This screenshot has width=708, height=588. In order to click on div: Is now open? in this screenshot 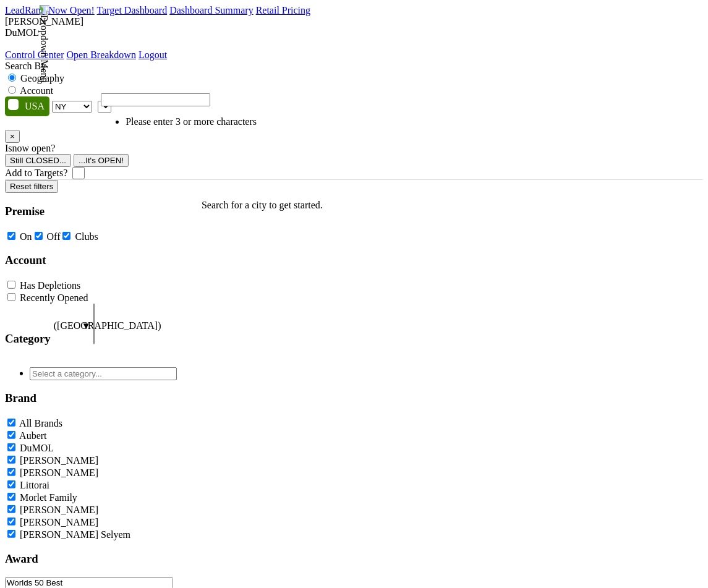, I will do `click(354, 149)`.